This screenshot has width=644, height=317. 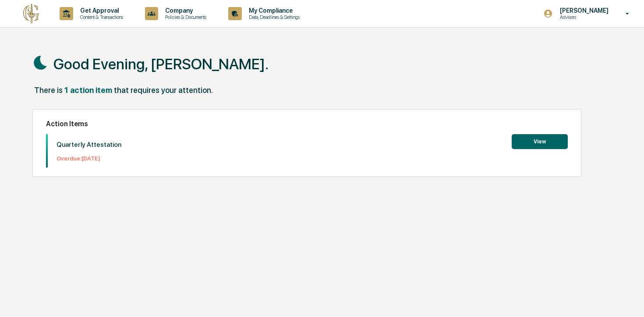 I want to click on p: My Compliance, so click(x=273, y=11).